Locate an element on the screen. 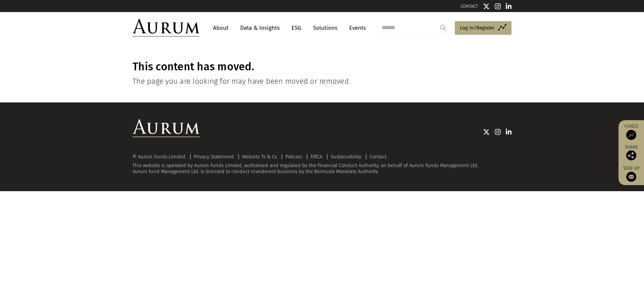  a: Privacy Statement is located at coordinates (214, 157).